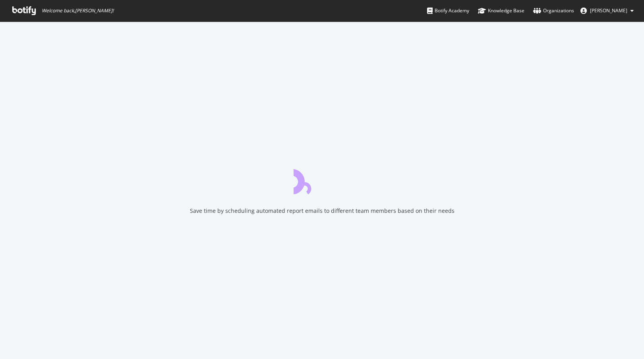 This screenshot has width=644, height=359. Describe the element at coordinates (448, 11) in the screenshot. I see `div: Botify Academy` at that location.